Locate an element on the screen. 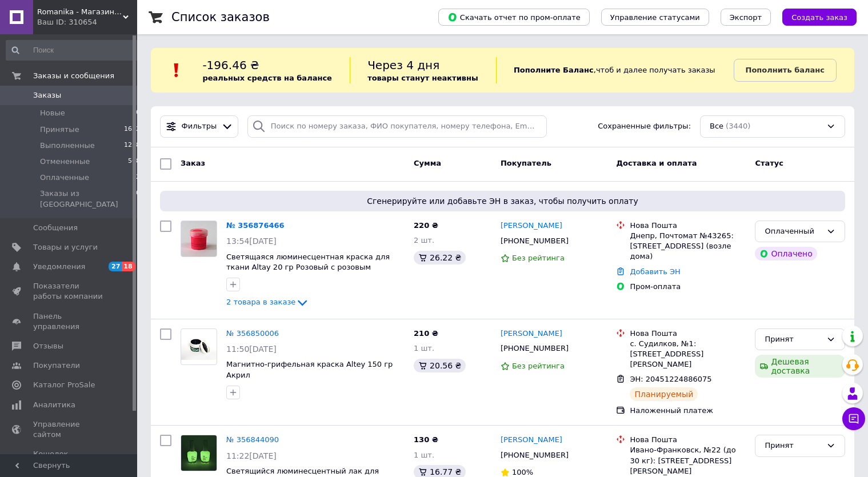  span: 130 ₴ is located at coordinates (426, 439).